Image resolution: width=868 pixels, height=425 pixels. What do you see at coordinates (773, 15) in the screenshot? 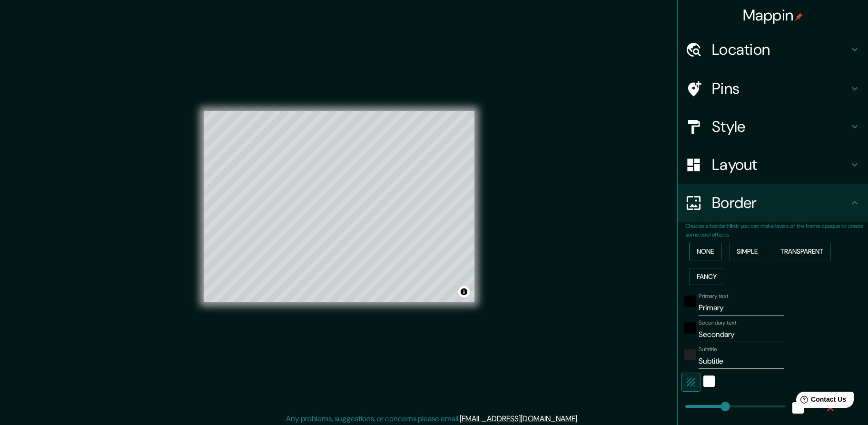
I see `h4: Mappin` at bounding box center [773, 15].